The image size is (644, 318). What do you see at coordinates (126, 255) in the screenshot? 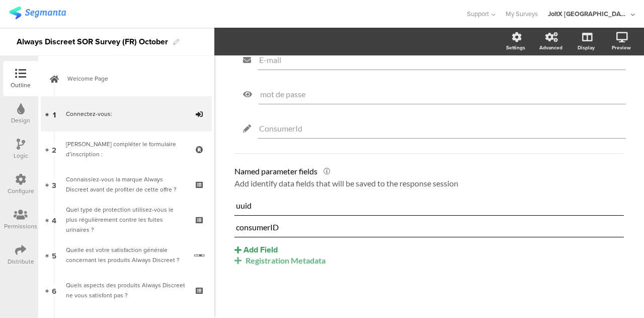
I see `a: 5 Quelle est votre satisfaction générale concernant les produits Always Discreet ?` at bounding box center [126, 255].